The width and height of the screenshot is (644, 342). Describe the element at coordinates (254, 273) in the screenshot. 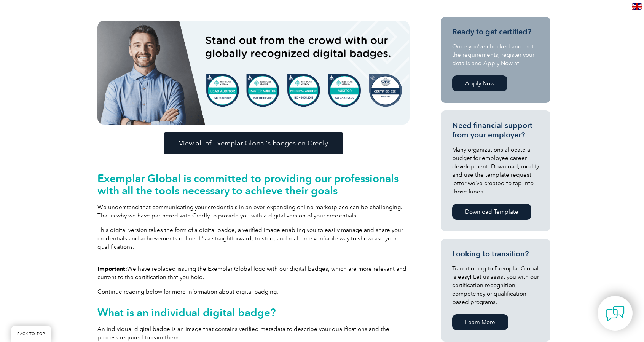

I see `p: We have replaced issuing the Exemplar Global logo with our digital badges, which are more relevan...` at that location.